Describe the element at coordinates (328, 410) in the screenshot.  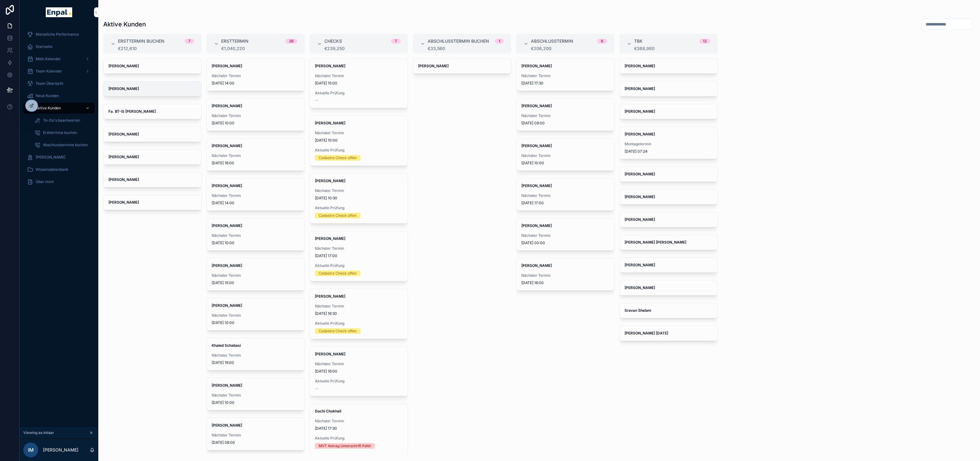
I see `strong: Dachi Chokheli` at that location.